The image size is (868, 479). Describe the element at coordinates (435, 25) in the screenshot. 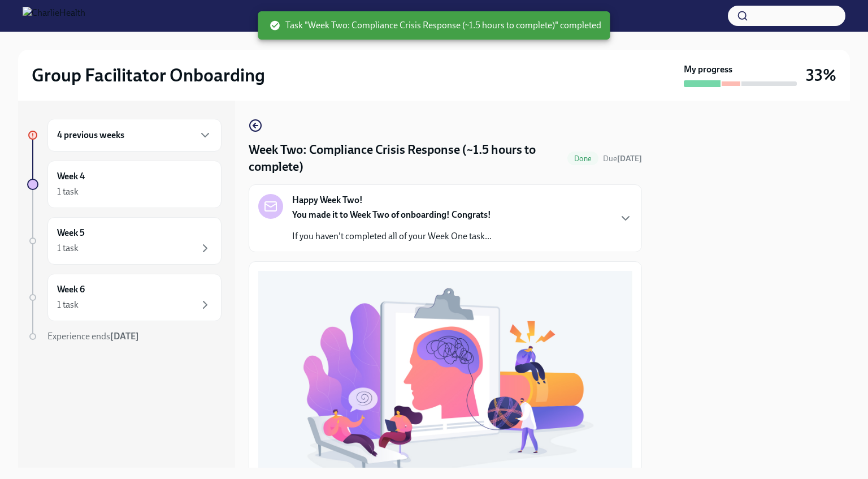

I see `span: Task "Week Two: Compliance Crisis Response (~1.5 hours to complete)" completed` at that location.